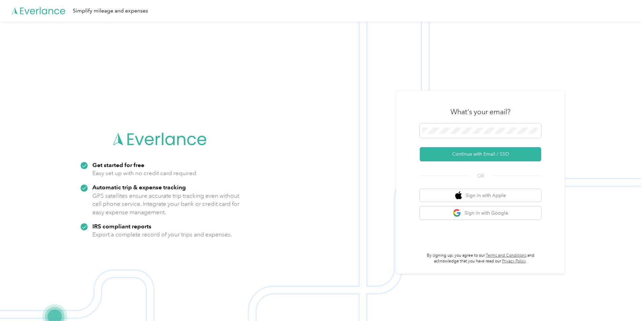 The image size is (644, 321). I want to click on strong: IRS compliant reports, so click(122, 226).